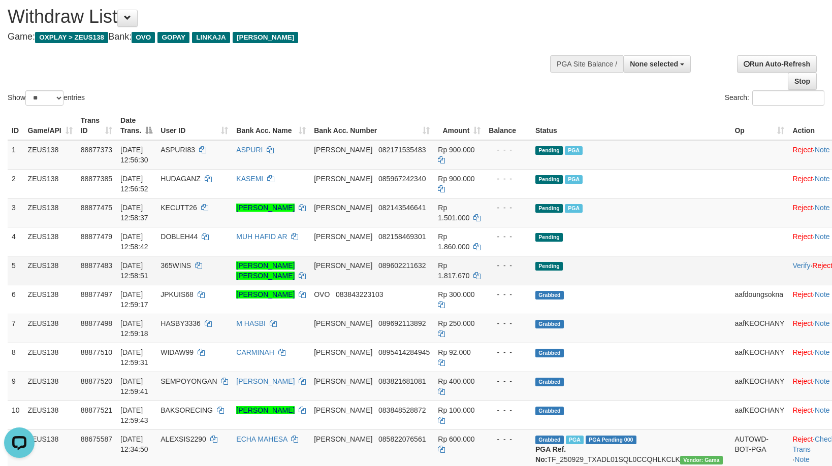 The width and height of the screenshot is (832, 466). Describe the element at coordinates (96, 150) in the screenshot. I see `span: 88877373` at that location.